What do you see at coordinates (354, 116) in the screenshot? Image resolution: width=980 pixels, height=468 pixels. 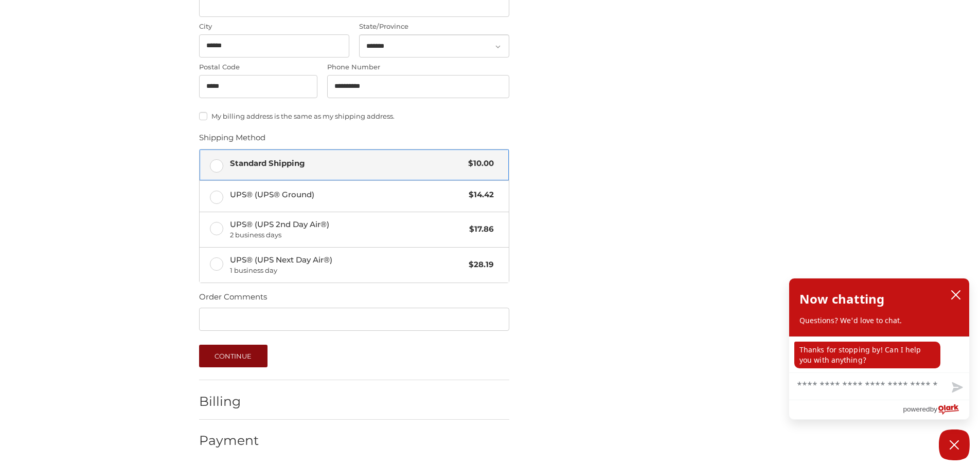 I see `label: My billing address is the same as my shipping address.` at bounding box center [354, 116].